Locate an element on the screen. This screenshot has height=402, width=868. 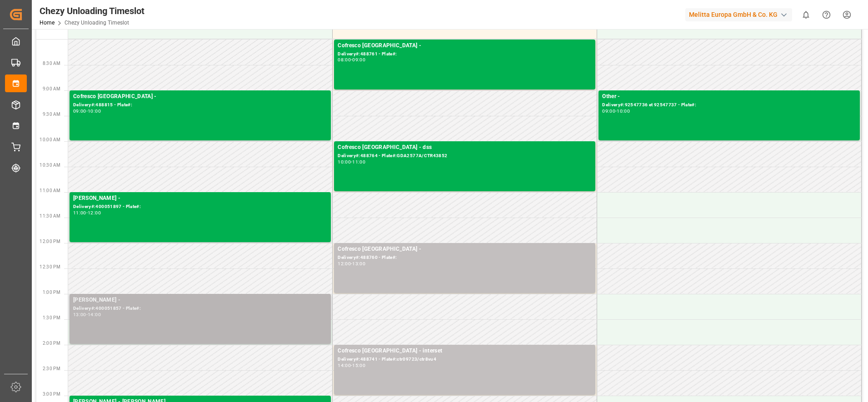
div: Chezy Unloading Timeslot is located at coordinates (92, 11).